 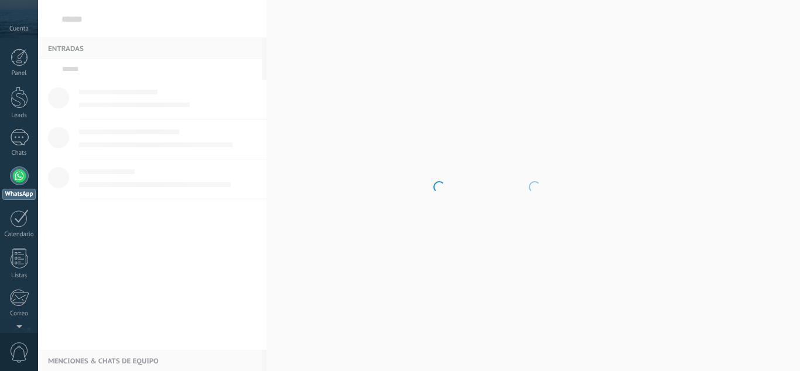 I want to click on div: Correo, so click(x=19, y=313).